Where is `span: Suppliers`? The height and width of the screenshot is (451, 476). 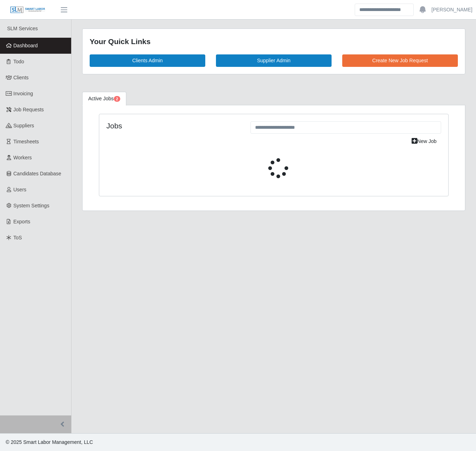
span: Suppliers is located at coordinates (24, 126).